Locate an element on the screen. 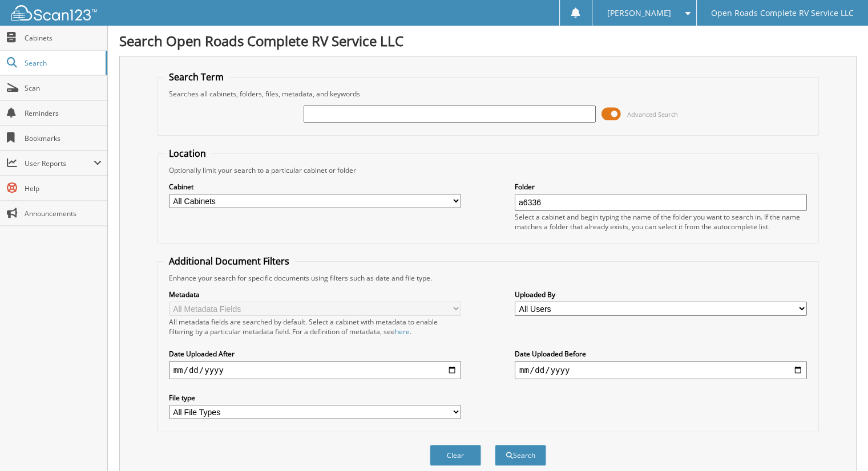  div: Select a cabinet and begin typing the name of the folder you want to search in. If the name match... is located at coordinates (660, 222).